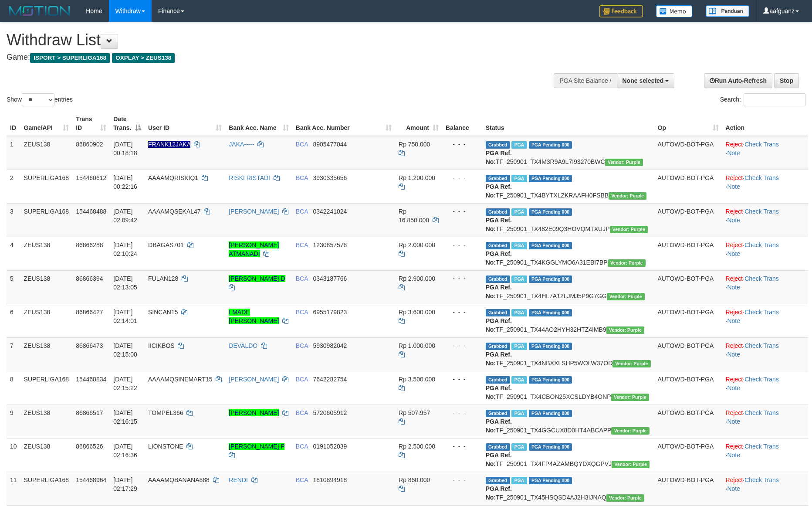 This screenshot has height=510, width=812. What do you see at coordinates (89, 312) in the screenshot?
I see `span: 86866427` at bounding box center [89, 312].